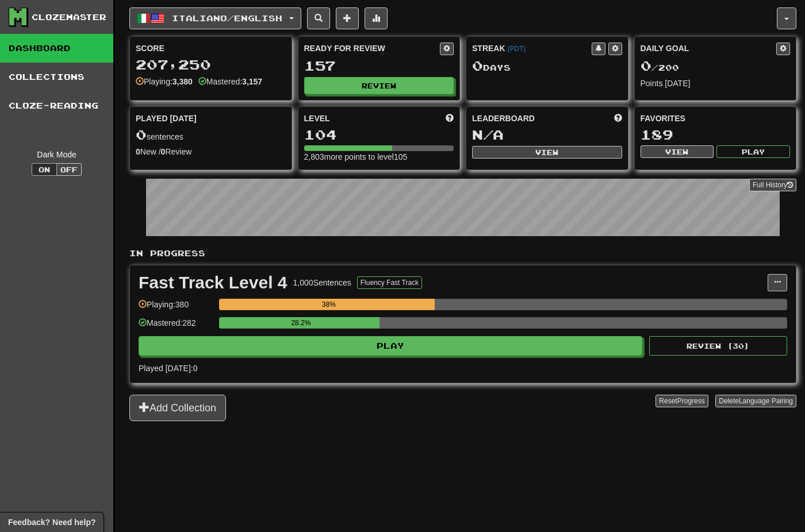 This screenshot has width=805, height=532. Describe the element at coordinates (708, 48) in the screenshot. I see `div: Daily Goal` at that location.